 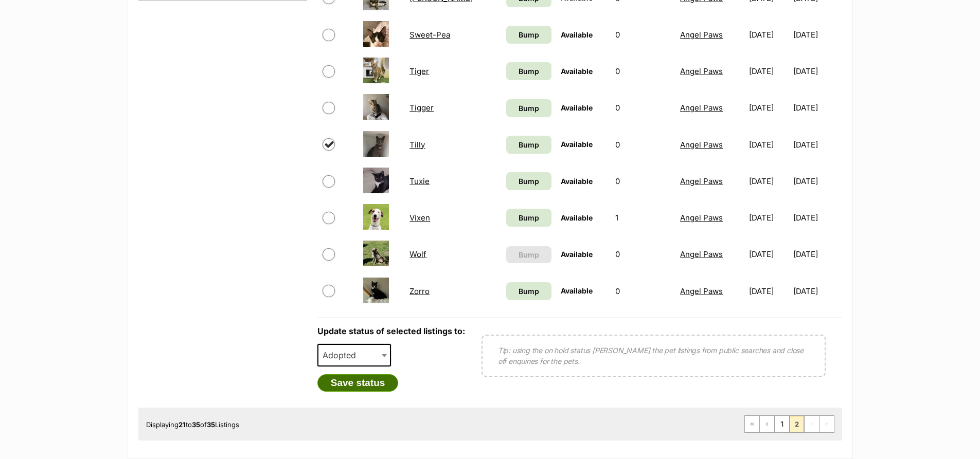 What do you see at coordinates (430, 35) in the screenshot?
I see `a: Sweet-Pea` at bounding box center [430, 35].